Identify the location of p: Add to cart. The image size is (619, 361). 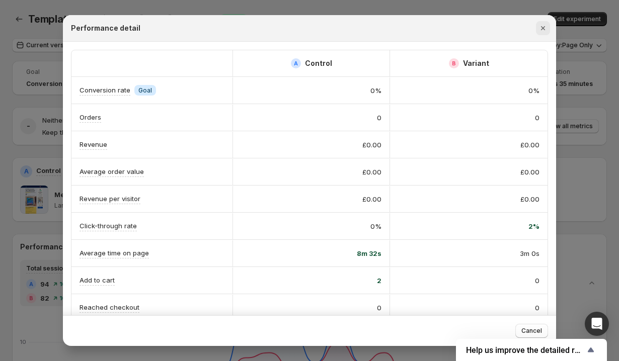
(97, 280).